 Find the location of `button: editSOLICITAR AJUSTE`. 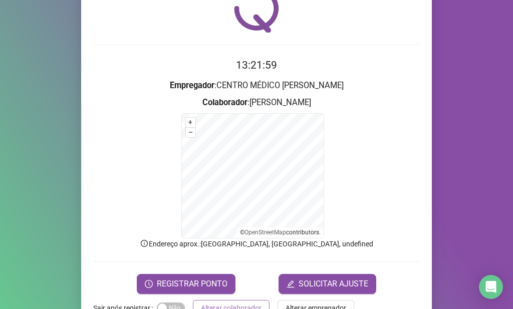

button: editSOLICITAR AJUSTE is located at coordinates (327, 284).